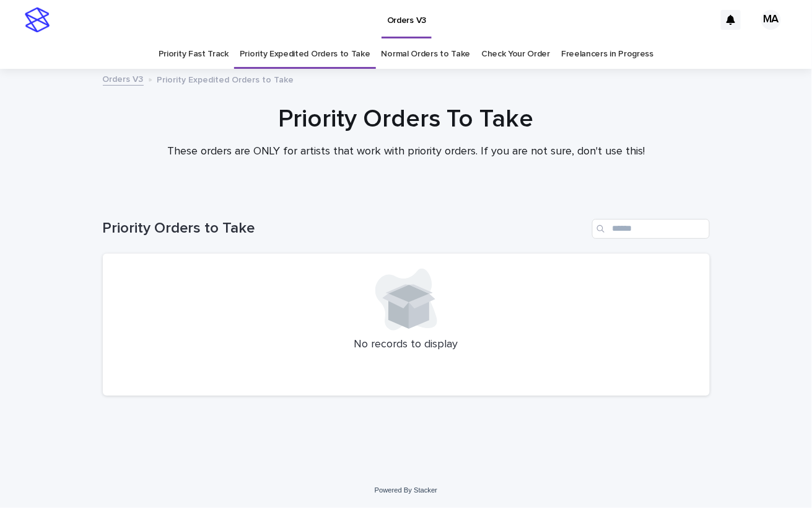 This screenshot has width=812, height=508. Describe the element at coordinates (345, 228) in the screenshot. I see `h1: Priority Orders to Take` at that location.